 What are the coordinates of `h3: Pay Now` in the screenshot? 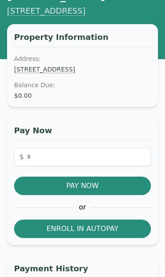 It's located at (82, 133).